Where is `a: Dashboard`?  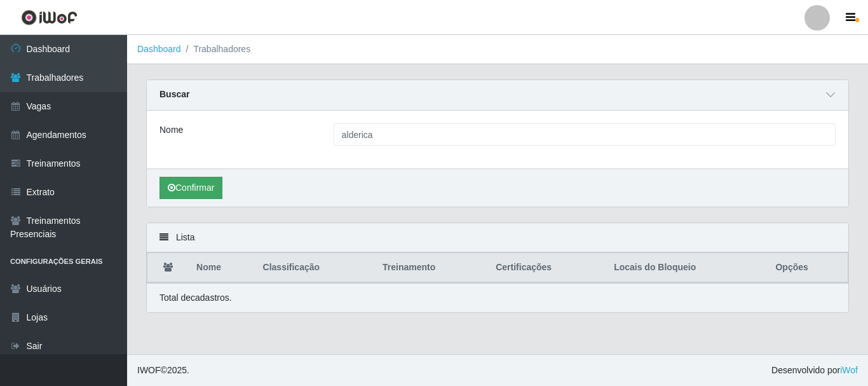 a: Dashboard is located at coordinates (159, 49).